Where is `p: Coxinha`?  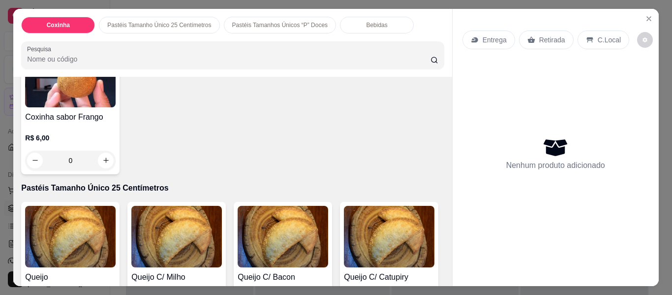 p: Coxinha is located at coordinates (58, 25).